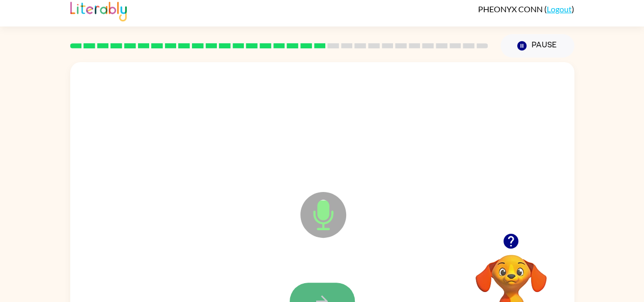  What do you see at coordinates (511, 9) in the screenshot?
I see `span: PHEONYX CONN` at bounding box center [511, 9].